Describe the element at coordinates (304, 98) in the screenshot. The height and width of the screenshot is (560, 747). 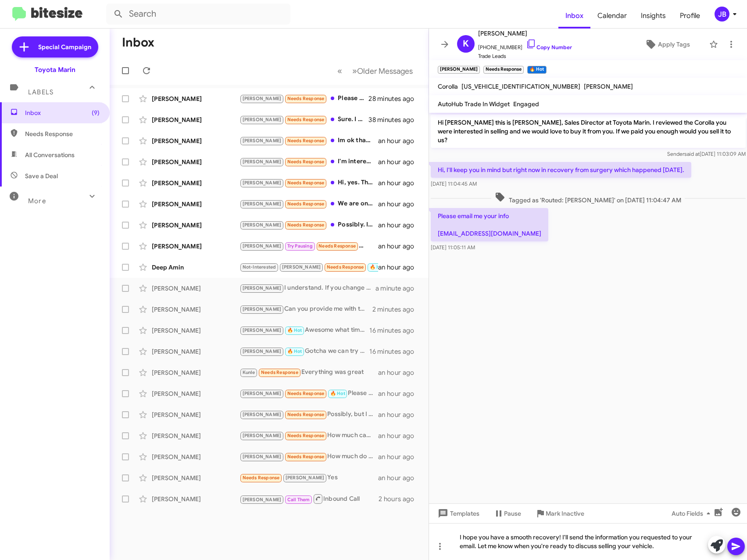
I see `div: Please let me know what numbers you were thinking?` at that location.